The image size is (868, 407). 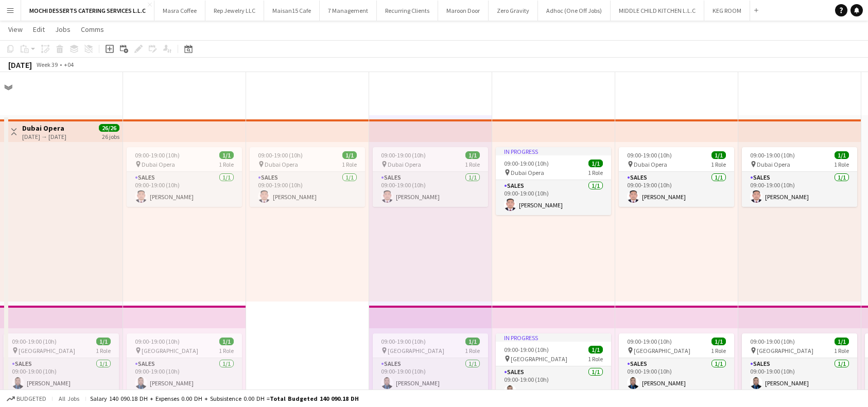 What do you see at coordinates (574, 10) in the screenshot?
I see `button: Adhoc (One Off Jobs)` at bounding box center [574, 10].